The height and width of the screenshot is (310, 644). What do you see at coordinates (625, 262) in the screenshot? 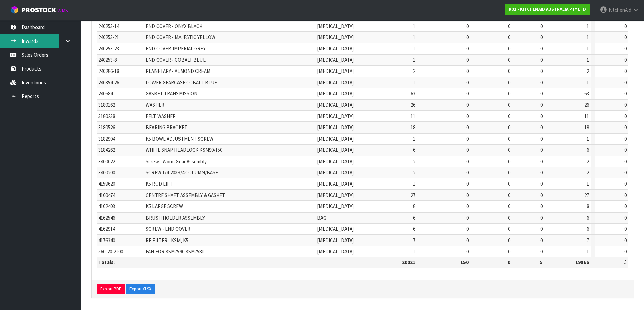
I see `span: 5` at bounding box center [625, 262].